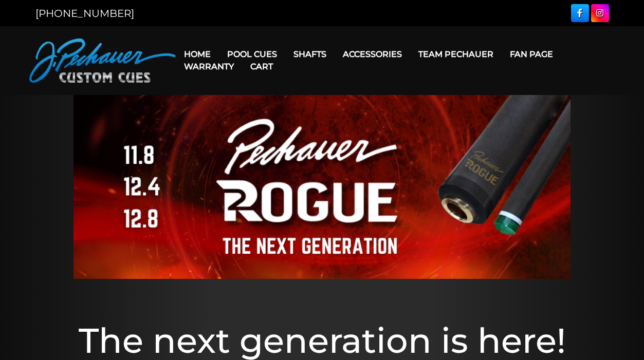 This screenshot has width=644, height=360. I want to click on a: Shafts, so click(310, 54).